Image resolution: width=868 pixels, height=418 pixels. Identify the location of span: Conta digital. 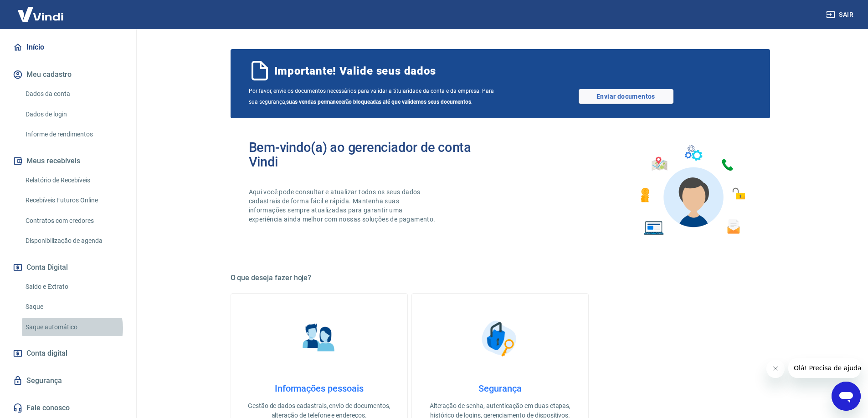
(47, 354).